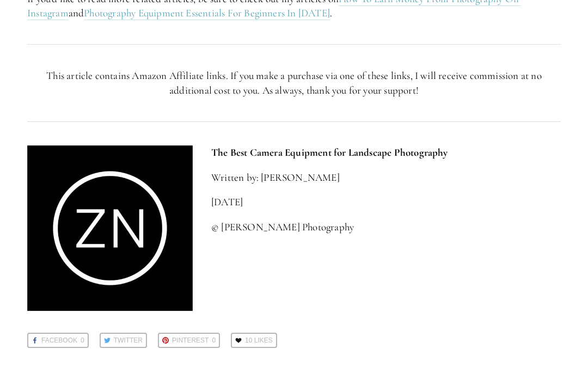 The height and width of the screenshot is (385, 588). I want to click on span: 10 Likes, so click(259, 340).